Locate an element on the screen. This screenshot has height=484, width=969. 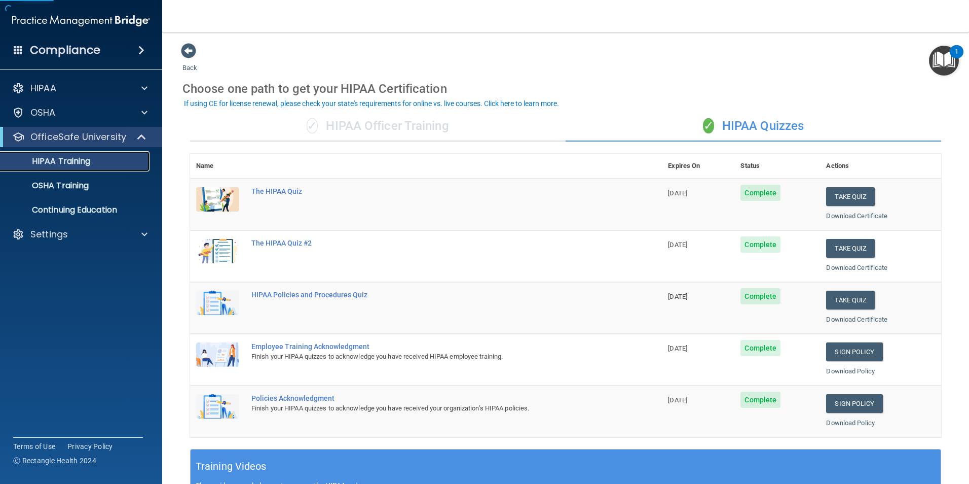
div: If using CE for license renewal, please check your state's requirements for online vs. live cours... is located at coordinates (372, 103).